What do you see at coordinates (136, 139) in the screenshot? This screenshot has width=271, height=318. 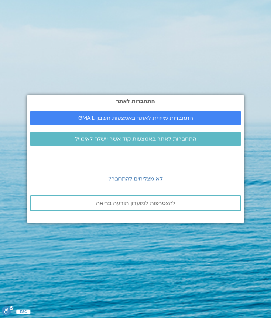 I see `span: התחברות לאתר באמצעות קוד אשר יישלח לאימייל` at bounding box center [136, 139].